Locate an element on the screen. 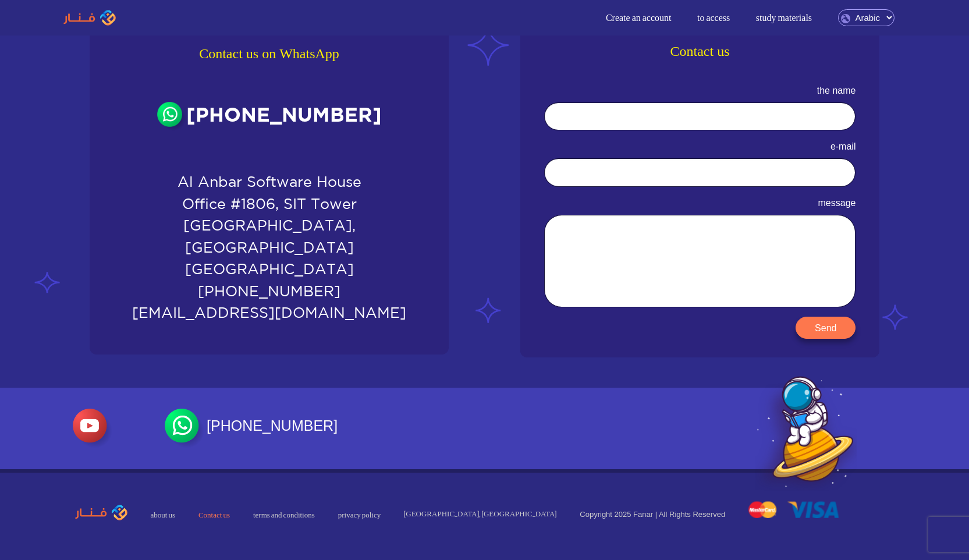 The height and width of the screenshot is (560, 969). font: terms and conditions is located at coordinates (284, 515).